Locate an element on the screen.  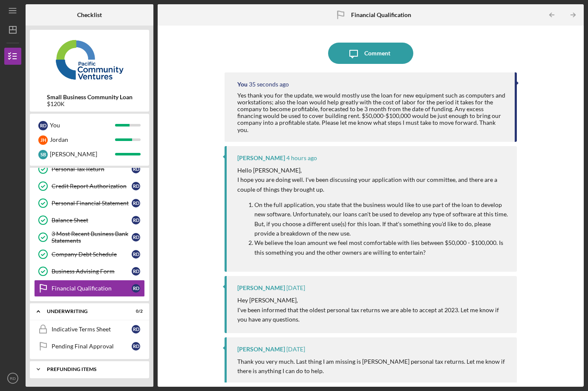
button: RD is located at coordinates (13, 378).